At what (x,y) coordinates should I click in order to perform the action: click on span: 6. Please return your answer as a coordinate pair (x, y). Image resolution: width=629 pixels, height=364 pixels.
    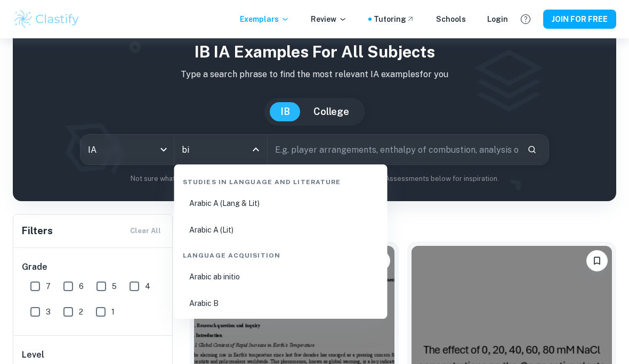
    Looking at the image, I should click on (81, 287).